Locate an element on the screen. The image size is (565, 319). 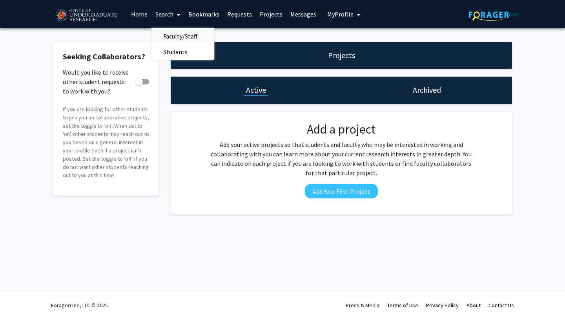
h1: Active is located at coordinates (256, 90).